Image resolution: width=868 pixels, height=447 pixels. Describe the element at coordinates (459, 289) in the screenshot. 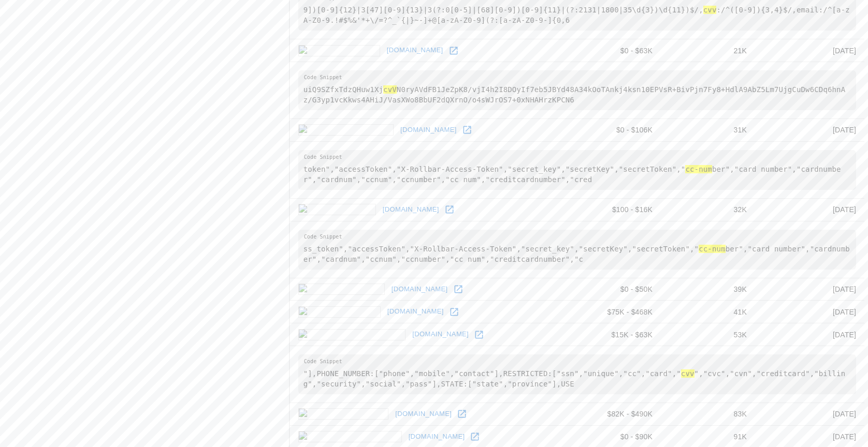

I see `a: Open sunrun.com in new window` at that location.